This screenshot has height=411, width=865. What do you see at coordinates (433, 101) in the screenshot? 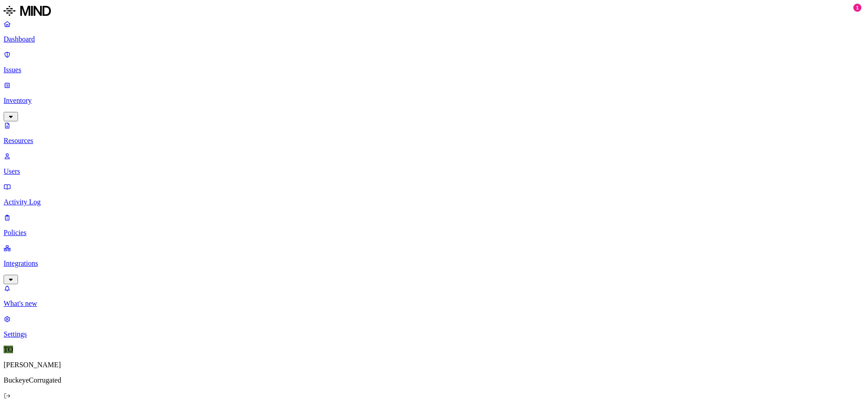
I see `p: Inventory` at bounding box center [433, 101].